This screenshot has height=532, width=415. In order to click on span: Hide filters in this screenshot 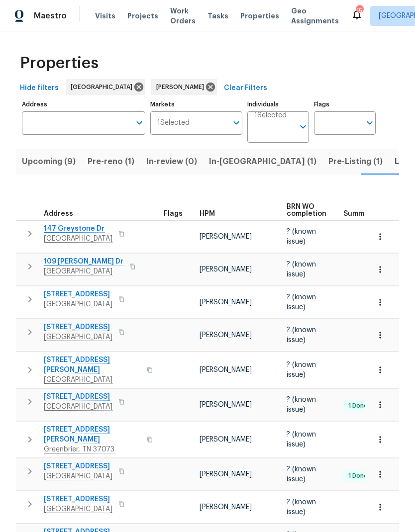, I will do `click(39, 88)`.